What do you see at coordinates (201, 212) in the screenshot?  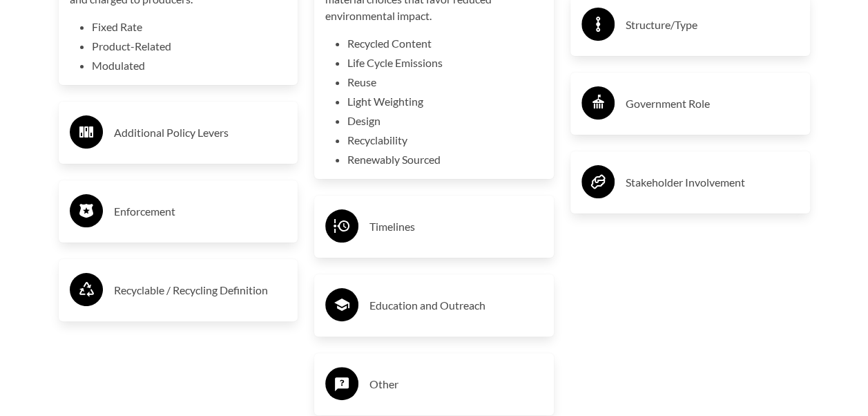 I see `h3: Enforcement` at bounding box center [201, 212].